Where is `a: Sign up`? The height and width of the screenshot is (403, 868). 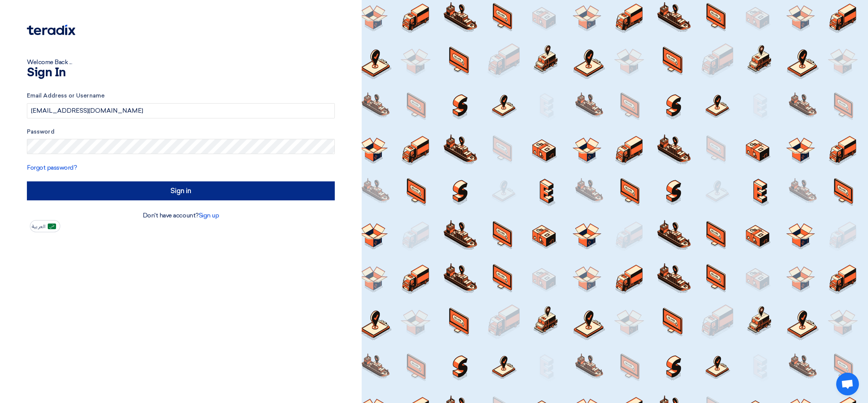
a: Sign up is located at coordinates (210, 215).